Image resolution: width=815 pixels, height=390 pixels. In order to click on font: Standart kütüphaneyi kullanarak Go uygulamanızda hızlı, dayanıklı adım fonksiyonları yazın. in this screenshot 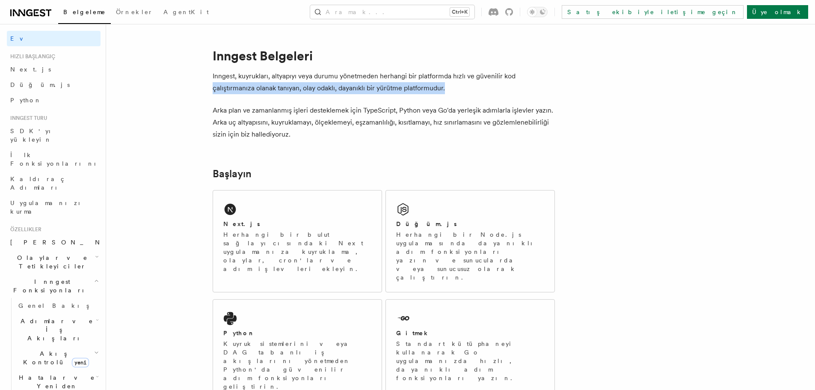, I will do `click(458, 361)`.